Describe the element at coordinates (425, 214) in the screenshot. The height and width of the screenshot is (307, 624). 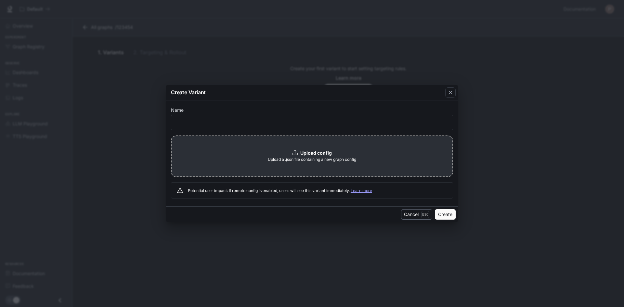
I see `p: Esc` at that location.